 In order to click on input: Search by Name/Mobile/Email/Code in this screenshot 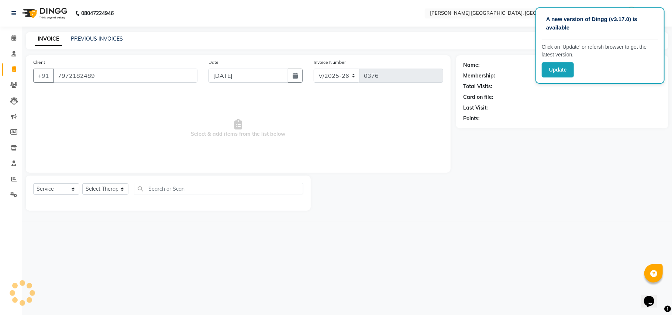, I will do `click(125, 76)`.